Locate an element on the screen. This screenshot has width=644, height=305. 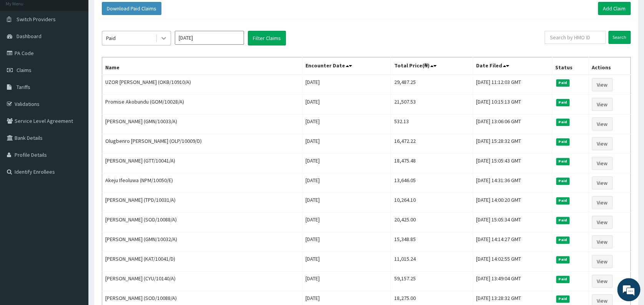
th: Total Price(₦) is located at coordinates (432, 66).